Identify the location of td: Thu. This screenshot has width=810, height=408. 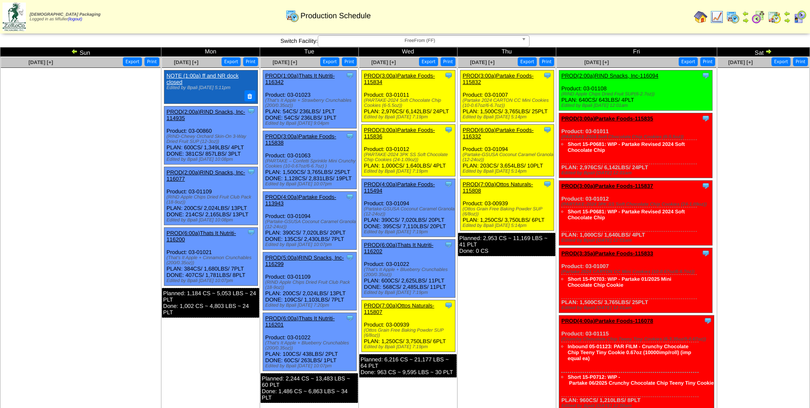
(507, 52).